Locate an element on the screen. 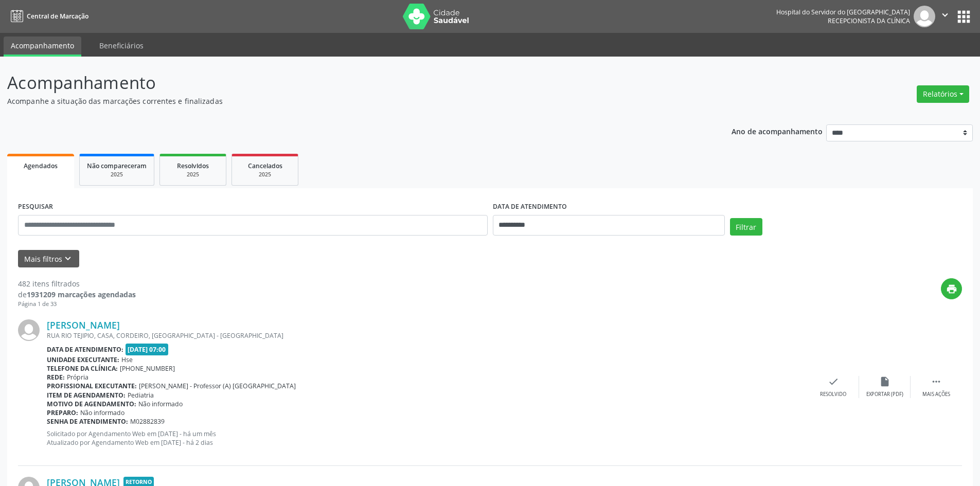  div: Mais ações is located at coordinates (937, 395).